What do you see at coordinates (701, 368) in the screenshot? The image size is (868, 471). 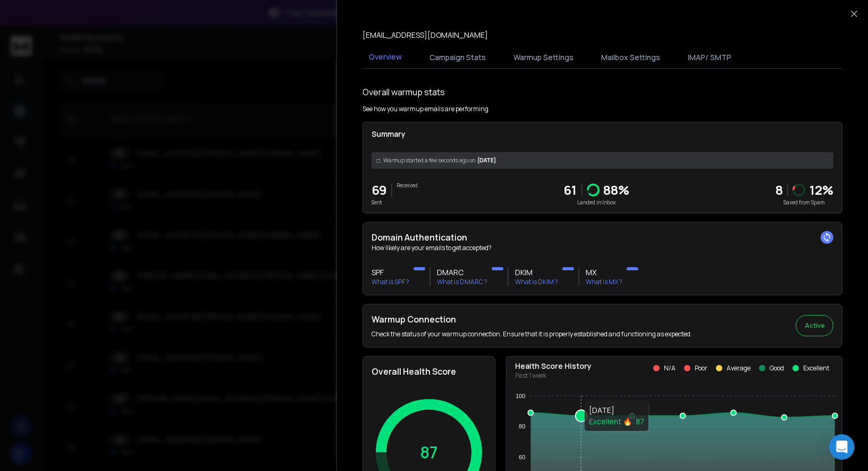 I see `p: Poor` at bounding box center [701, 368].